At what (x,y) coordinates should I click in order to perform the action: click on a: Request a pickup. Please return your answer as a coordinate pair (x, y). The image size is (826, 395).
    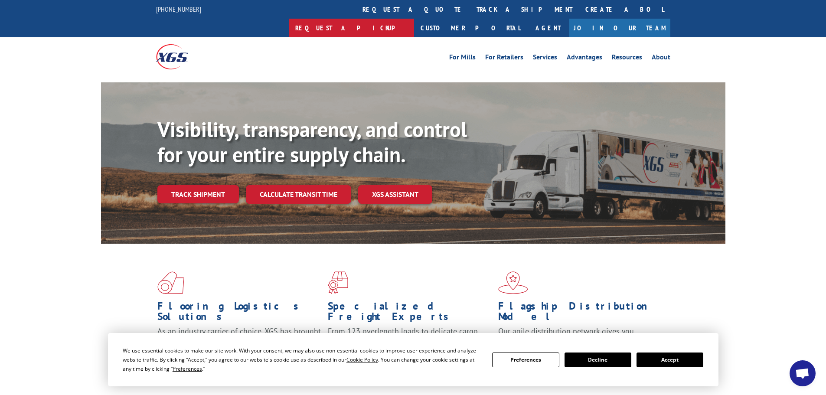
    Looking at the image, I should click on (351, 28).